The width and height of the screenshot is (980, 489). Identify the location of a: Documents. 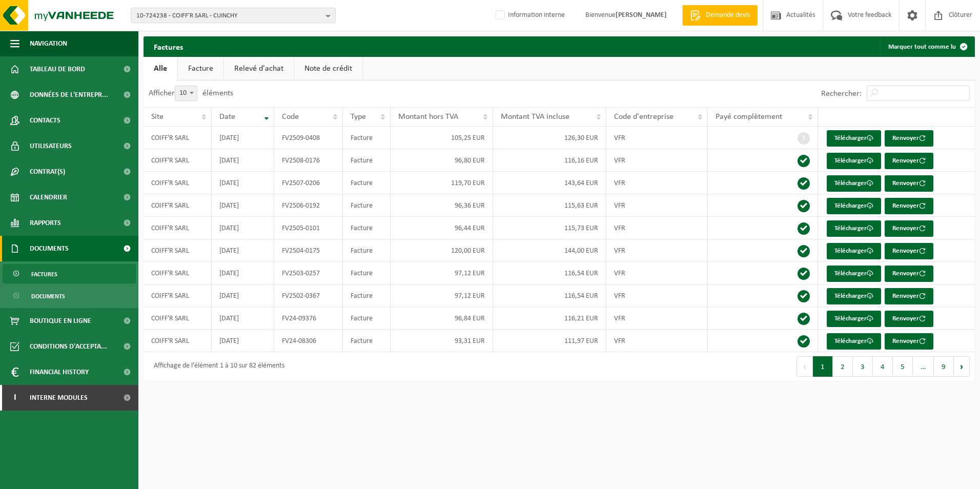
(69, 296).